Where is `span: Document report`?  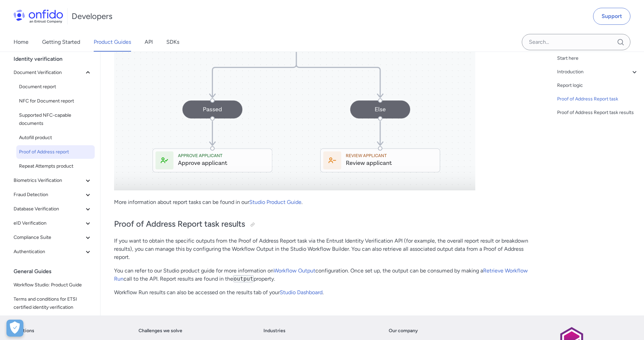 span: Document report is located at coordinates (55, 87).